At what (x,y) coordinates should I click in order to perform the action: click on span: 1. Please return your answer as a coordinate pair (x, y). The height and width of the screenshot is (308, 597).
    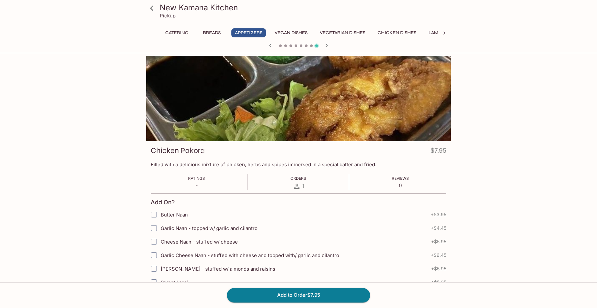
    Looking at the image, I should click on (303, 186).